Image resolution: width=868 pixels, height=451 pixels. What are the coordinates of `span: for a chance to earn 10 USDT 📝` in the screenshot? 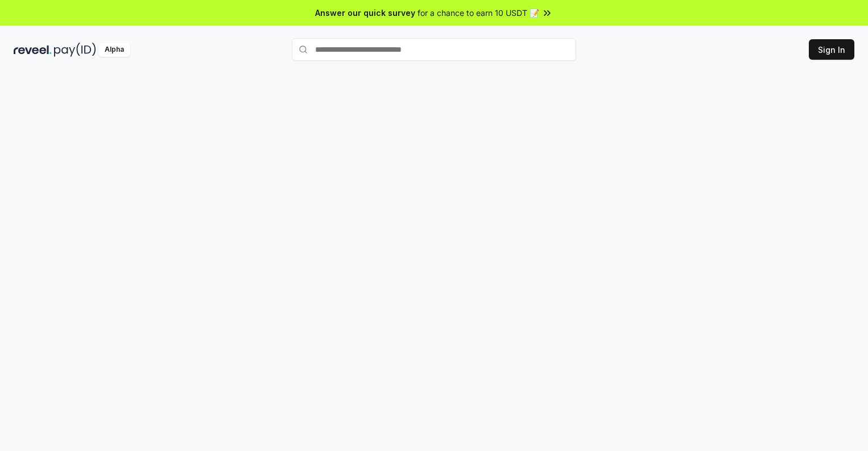 It's located at (478, 13).